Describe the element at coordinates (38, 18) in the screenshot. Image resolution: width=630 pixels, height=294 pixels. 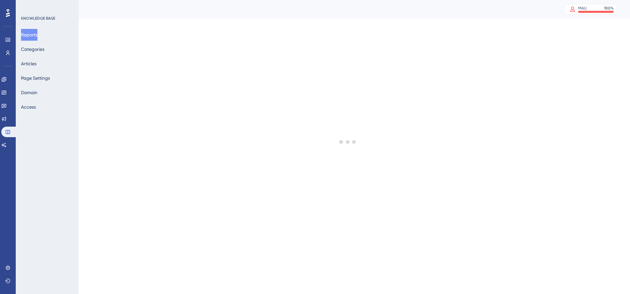
I see `div: KNOWLEDGE BASE` at that location.